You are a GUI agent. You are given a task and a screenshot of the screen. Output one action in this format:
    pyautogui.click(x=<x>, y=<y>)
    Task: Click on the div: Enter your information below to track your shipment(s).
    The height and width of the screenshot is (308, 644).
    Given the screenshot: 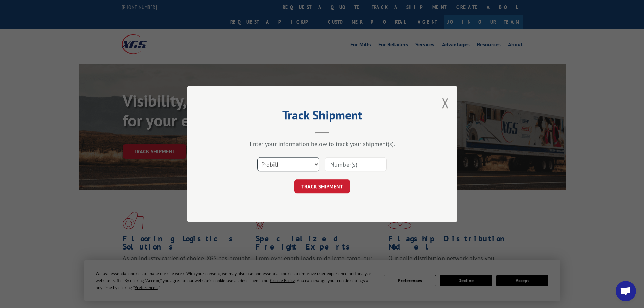 What is the action you would take?
    pyautogui.click(x=322, y=144)
    